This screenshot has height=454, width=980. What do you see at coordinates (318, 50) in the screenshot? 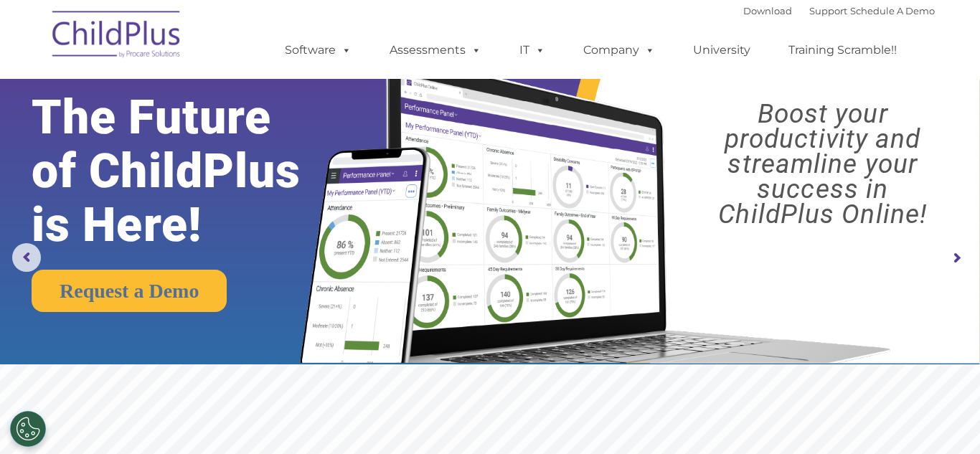
I see `a: Software` at bounding box center [318, 50].